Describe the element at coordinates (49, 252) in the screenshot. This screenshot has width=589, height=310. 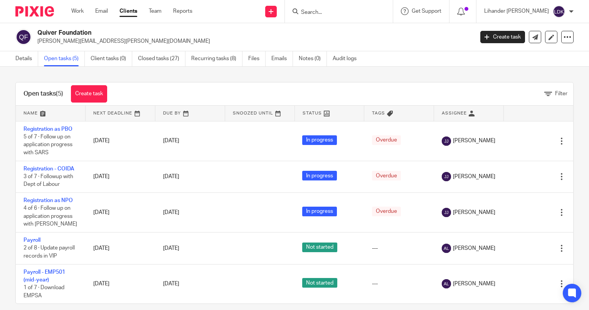
I see `span: 2 of 8 · Update payroll records in VIP` at that location.